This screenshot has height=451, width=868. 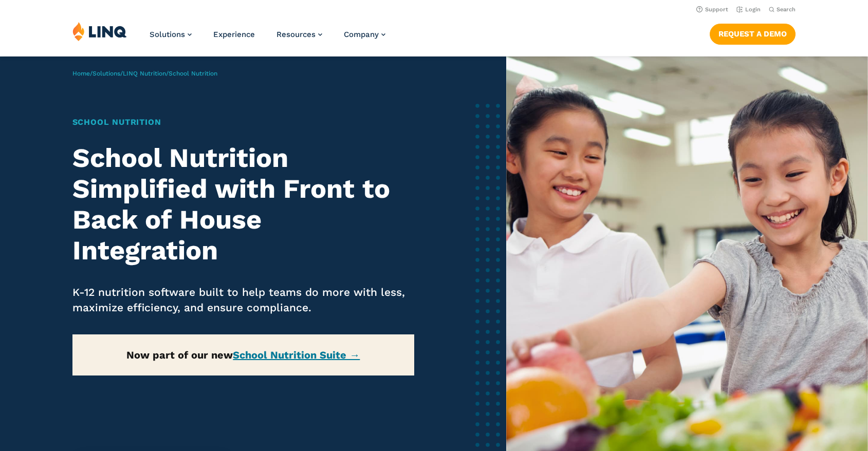 What do you see at coordinates (748, 9) in the screenshot?
I see `a: Login` at bounding box center [748, 9].